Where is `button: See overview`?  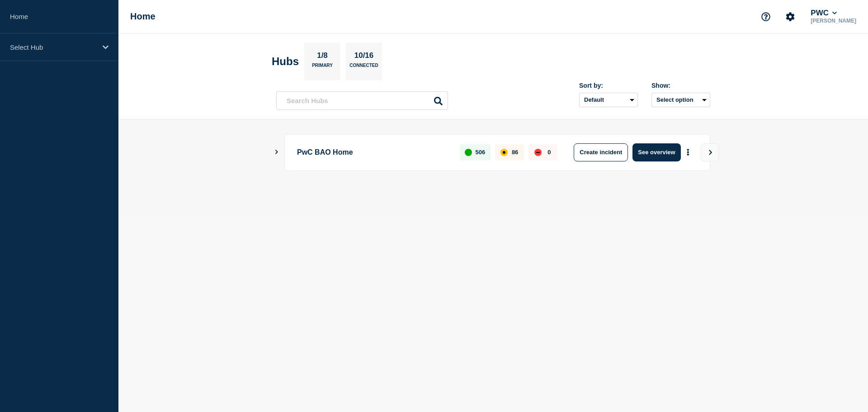
button: See overview is located at coordinates (656, 152).